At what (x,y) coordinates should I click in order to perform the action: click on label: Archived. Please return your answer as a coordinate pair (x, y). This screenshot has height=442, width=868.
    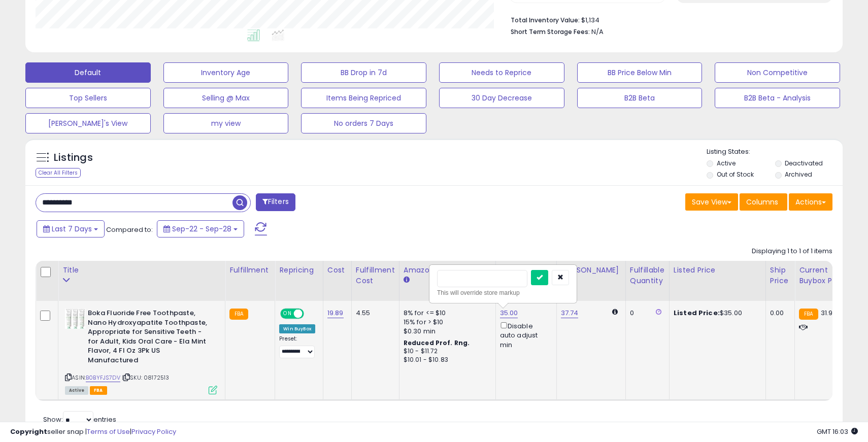
    Looking at the image, I should click on (799, 174).